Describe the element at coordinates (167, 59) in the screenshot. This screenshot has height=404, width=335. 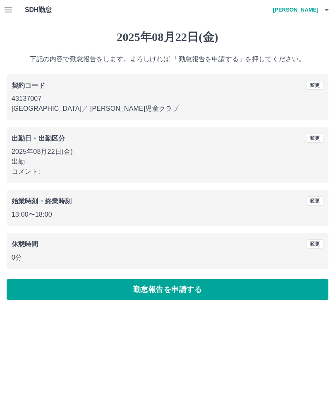
I see `p: 下記の内容で勤怠報告をします。よろしければ 「勤怠報告を申請する」を押してください。` at that location.